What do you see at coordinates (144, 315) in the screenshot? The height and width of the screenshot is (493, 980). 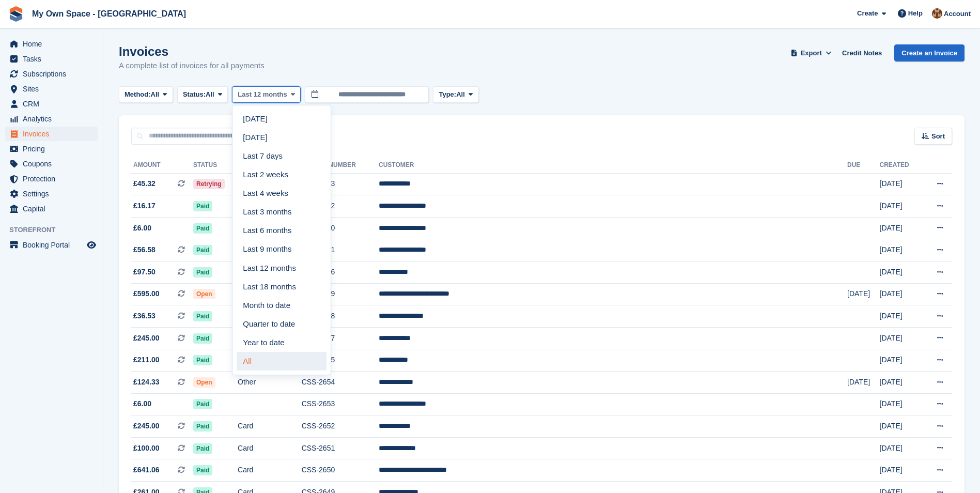 I see `span: £36.53` at bounding box center [144, 315].